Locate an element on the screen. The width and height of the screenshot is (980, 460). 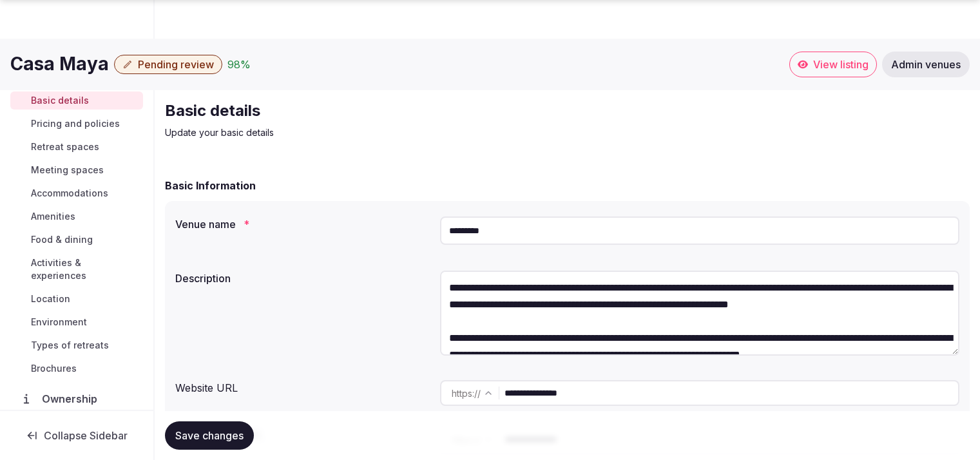
p: Update your basic details is located at coordinates (381, 133).